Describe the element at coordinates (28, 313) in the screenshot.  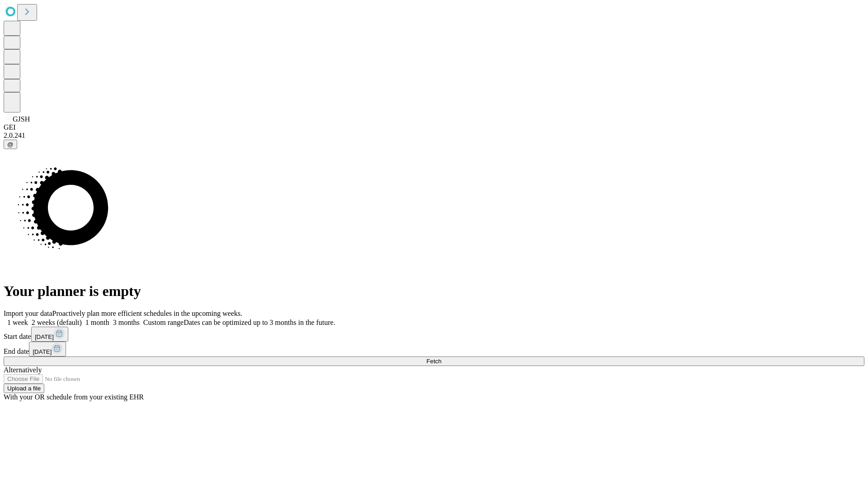
I see `span: Import your data` at that location.